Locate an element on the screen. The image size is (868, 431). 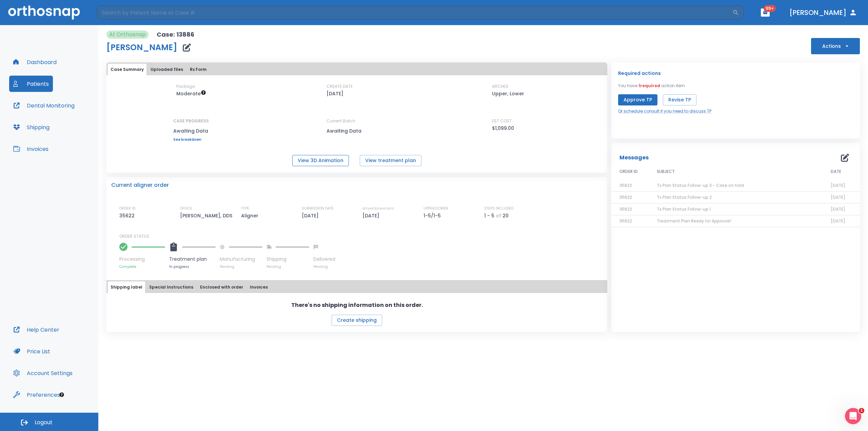
p: Case: 13886 is located at coordinates (175, 34).